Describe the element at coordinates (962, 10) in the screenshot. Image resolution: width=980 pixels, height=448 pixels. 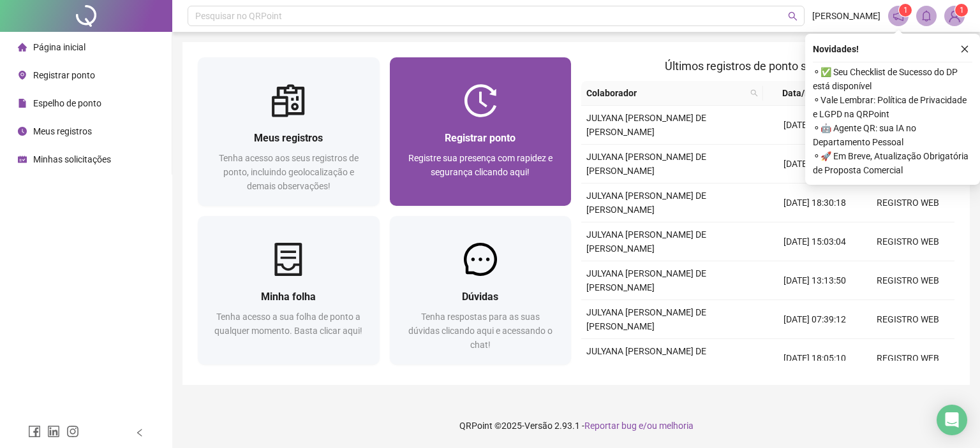
I see `sup: Atualize o seu contato no menu Meus Dados` at that location.